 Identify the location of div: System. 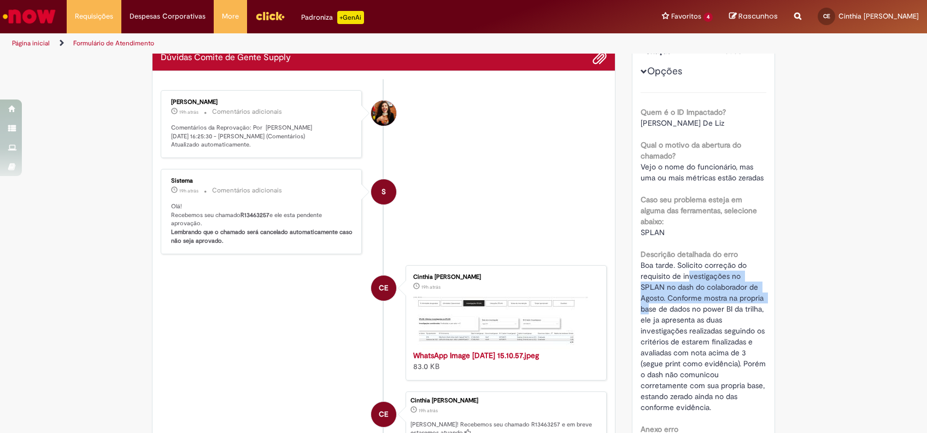
(384, 192).